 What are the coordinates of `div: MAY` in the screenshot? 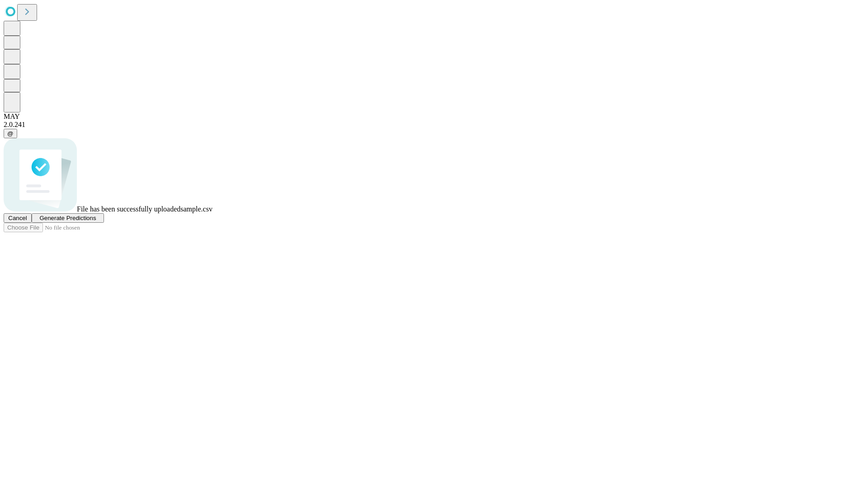 It's located at (434, 116).